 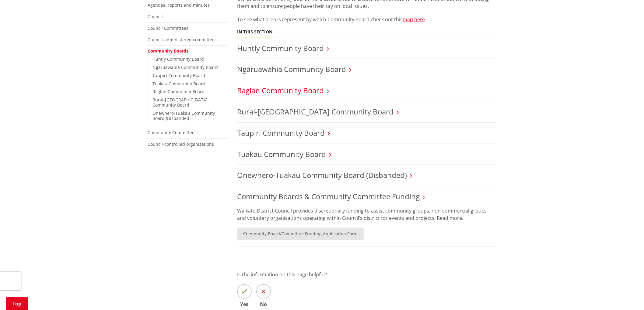 I want to click on h5: In this section, so click(x=255, y=32).